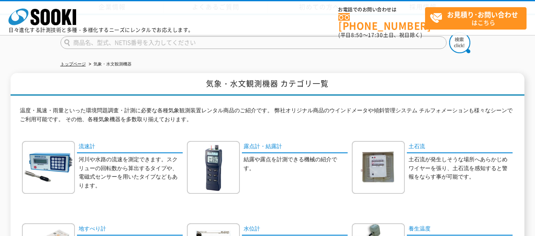  I want to click on li: 気象・水文観測機器, so click(109, 64).